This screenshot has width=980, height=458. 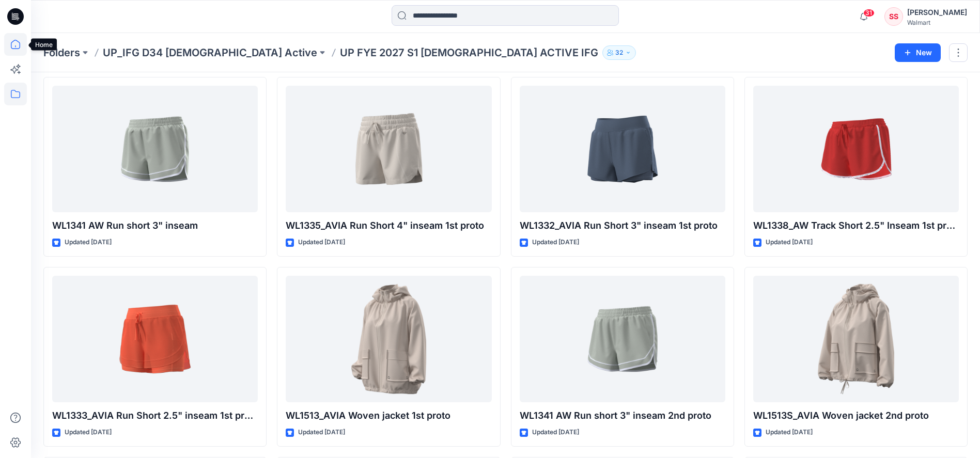 I want to click on a: WL1513S_AVIA Woven jacket 2nd proto, so click(x=856, y=339).